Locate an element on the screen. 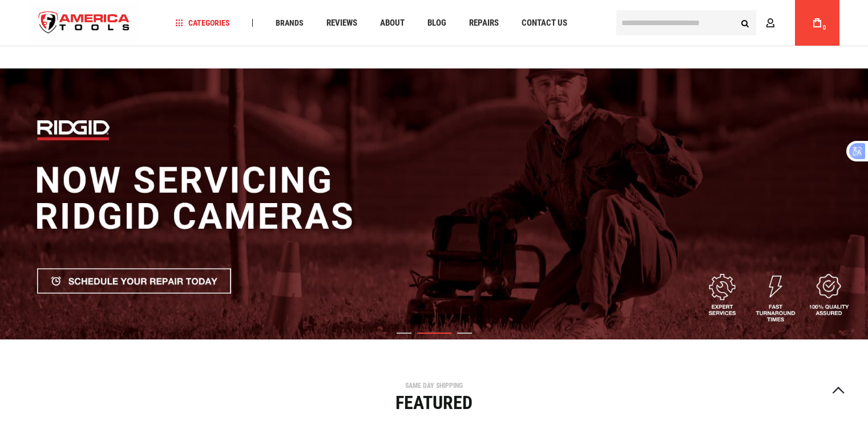 The image size is (868, 421). img: America Tools is located at coordinates (85, 23).